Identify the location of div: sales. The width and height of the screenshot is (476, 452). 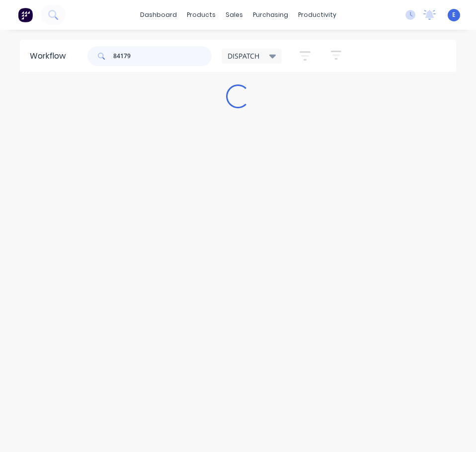
(234, 15).